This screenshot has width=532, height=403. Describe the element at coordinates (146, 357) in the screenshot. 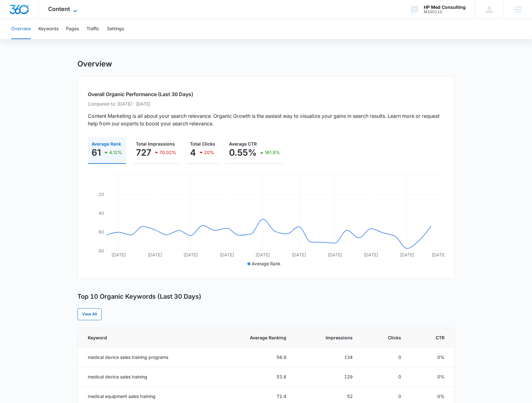

I see `td: medical device sales training programs` at that location.